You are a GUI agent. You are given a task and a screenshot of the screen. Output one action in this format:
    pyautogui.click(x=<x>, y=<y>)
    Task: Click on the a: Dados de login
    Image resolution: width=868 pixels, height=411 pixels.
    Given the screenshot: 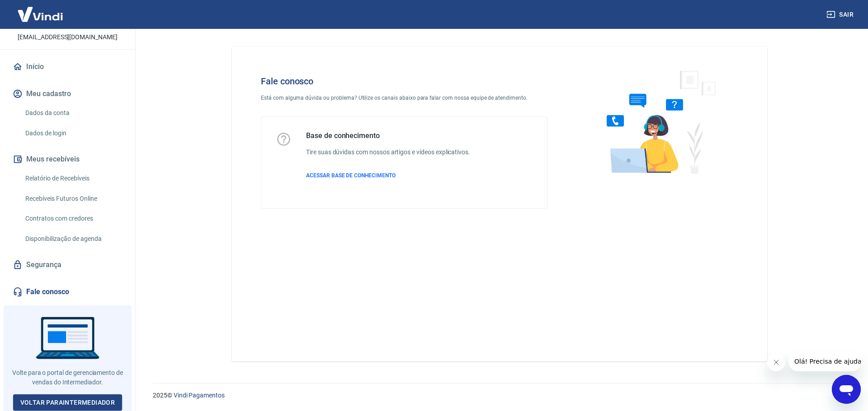 What is the action you would take?
    pyautogui.click(x=73, y=133)
    